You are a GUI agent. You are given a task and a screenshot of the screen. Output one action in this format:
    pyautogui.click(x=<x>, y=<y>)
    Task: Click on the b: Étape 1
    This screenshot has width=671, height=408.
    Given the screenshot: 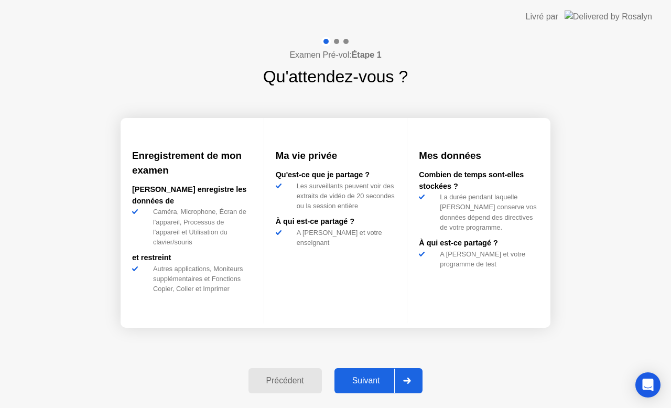 What is the action you would take?
    pyautogui.click(x=366, y=54)
    